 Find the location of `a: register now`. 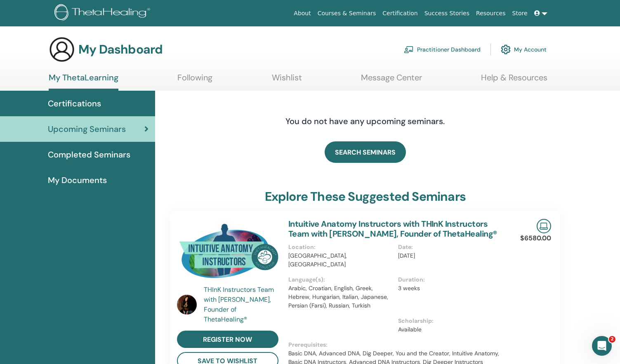

a: register now is located at coordinates (228, 340).